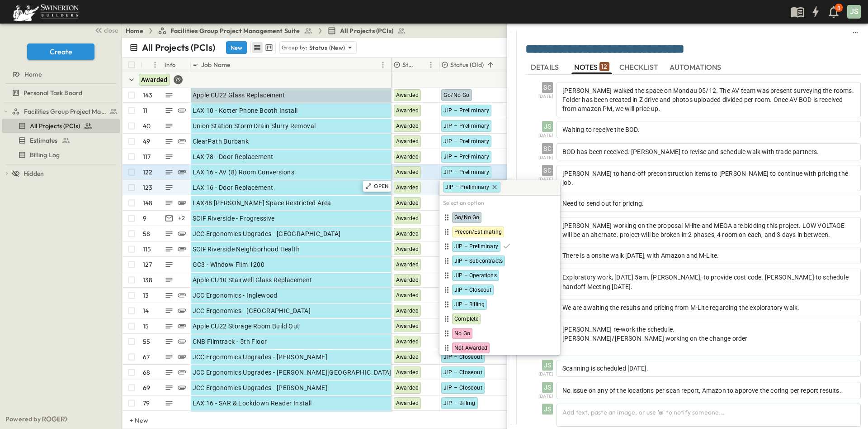  What do you see at coordinates (216, 65) in the screenshot?
I see `p: Job Name` at bounding box center [216, 65].